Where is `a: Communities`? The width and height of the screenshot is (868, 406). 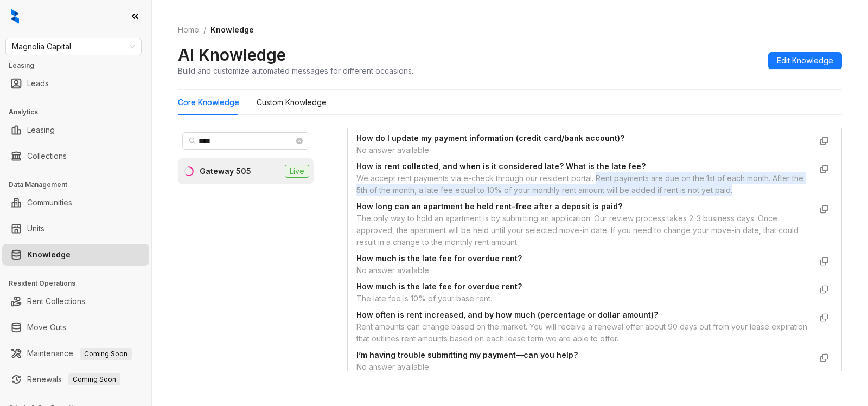 a: Communities is located at coordinates (50, 203).